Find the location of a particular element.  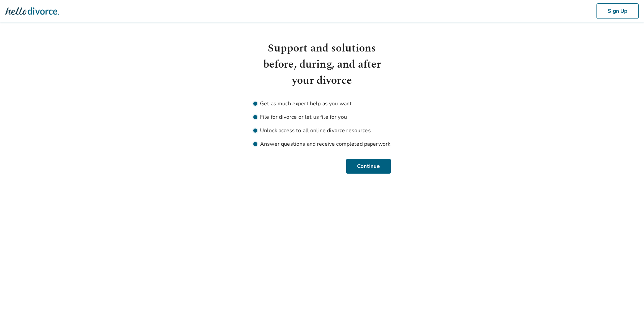

li: Unlock access to all online divorce resources is located at coordinates (322, 131).